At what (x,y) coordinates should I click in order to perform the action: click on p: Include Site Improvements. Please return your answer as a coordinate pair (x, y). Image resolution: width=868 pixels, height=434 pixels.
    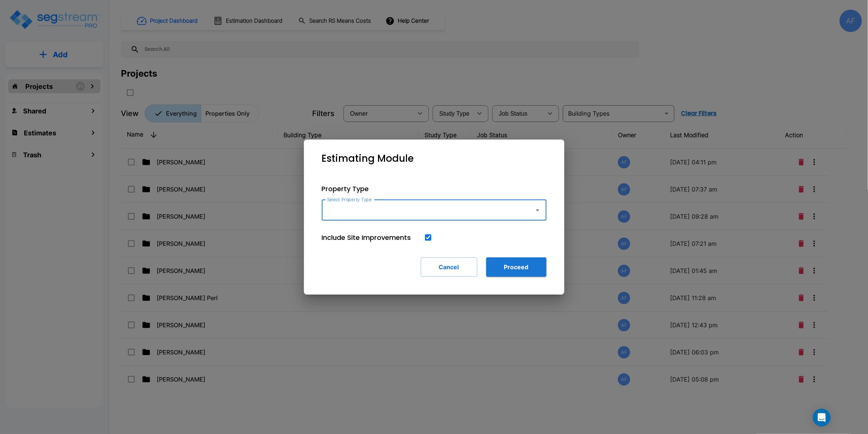
    Looking at the image, I should click on (367, 237).